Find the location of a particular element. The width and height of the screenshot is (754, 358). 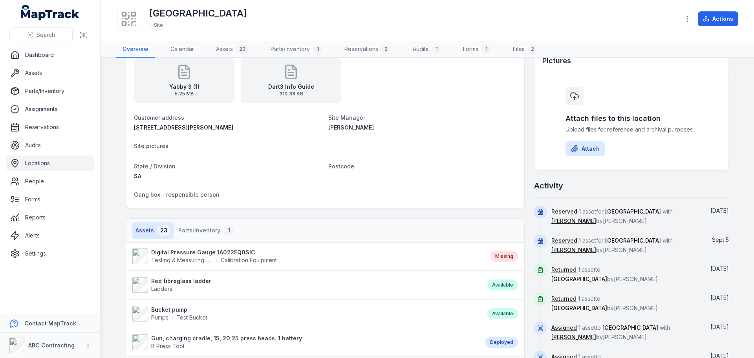

span: Testing & Measuring Equipment is located at coordinates (182, 260).